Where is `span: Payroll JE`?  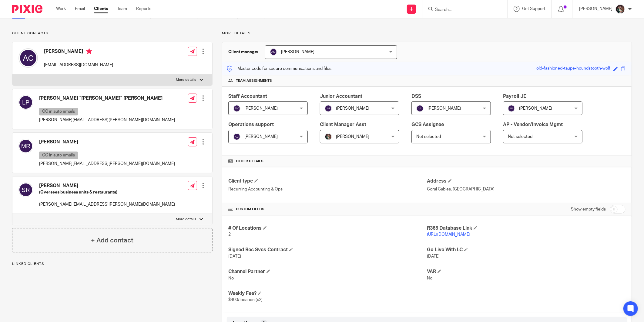 span: Payroll JE is located at coordinates (514, 96).